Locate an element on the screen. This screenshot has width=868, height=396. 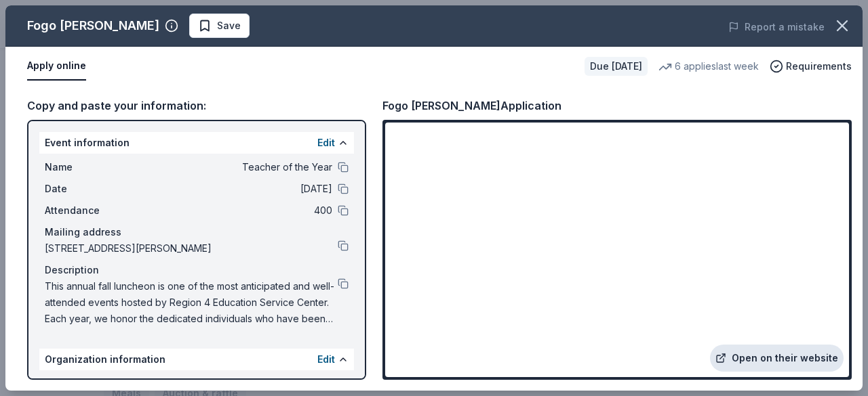
span: Attendance is located at coordinates (90, 211).